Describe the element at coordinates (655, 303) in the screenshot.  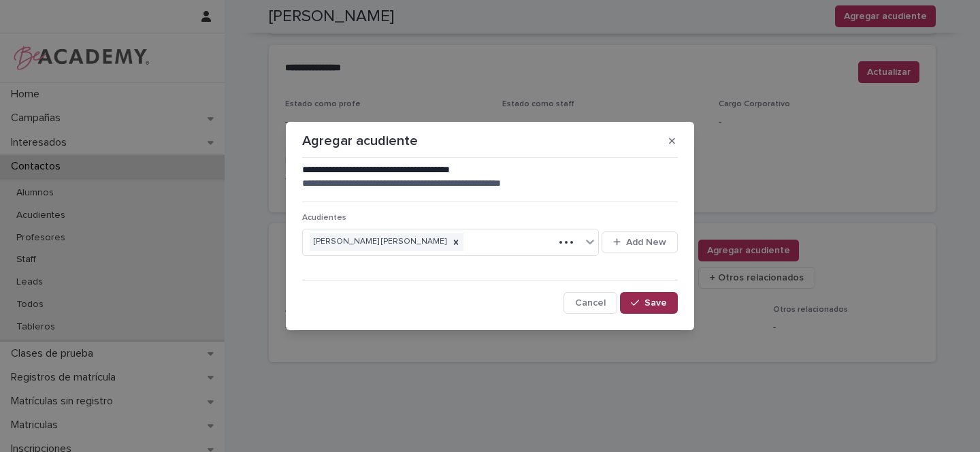
I see `span: Save` at that location.